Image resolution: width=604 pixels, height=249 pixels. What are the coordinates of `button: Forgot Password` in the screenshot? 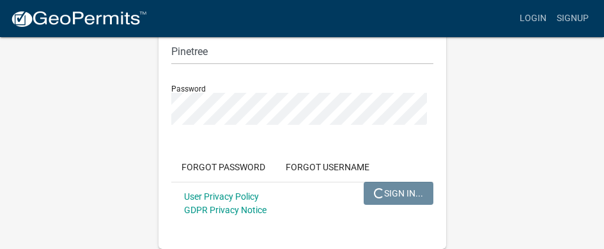 It's located at (223, 167).